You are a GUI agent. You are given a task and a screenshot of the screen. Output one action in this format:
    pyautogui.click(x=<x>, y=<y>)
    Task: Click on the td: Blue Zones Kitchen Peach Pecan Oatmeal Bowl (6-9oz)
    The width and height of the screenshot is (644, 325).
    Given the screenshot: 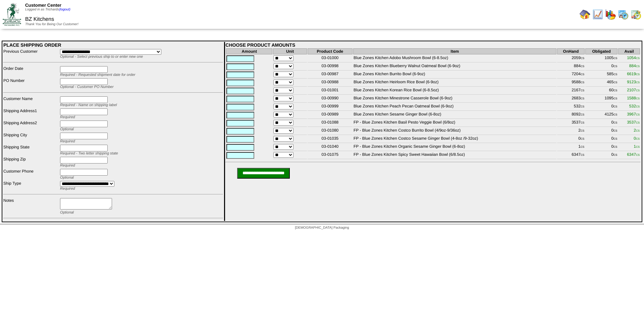 What is the action you would take?
    pyautogui.click(x=455, y=107)
    